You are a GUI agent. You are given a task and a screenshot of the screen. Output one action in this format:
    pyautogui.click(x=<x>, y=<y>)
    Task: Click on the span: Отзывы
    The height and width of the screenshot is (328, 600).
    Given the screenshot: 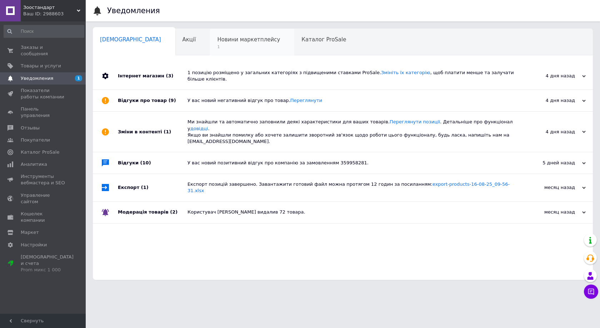 What is the action you would take?
    pyautogui.click(x=30, y=128)
    